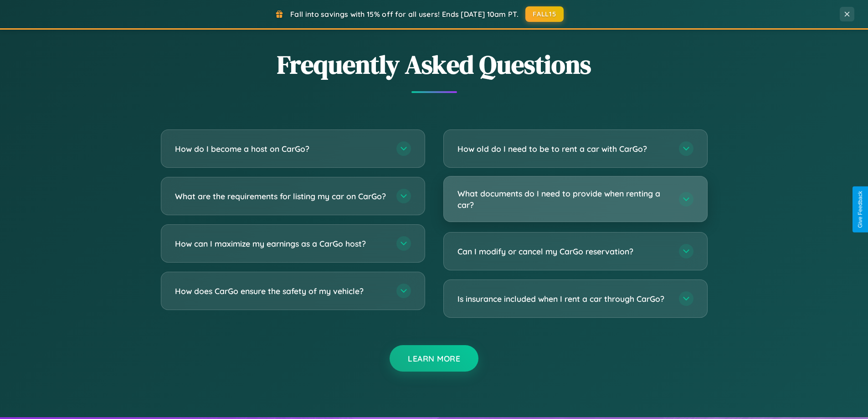 This screenshot has width=868, height=419. I want to click on h3: How do I become a host on CarGo?, so click(281, 149).